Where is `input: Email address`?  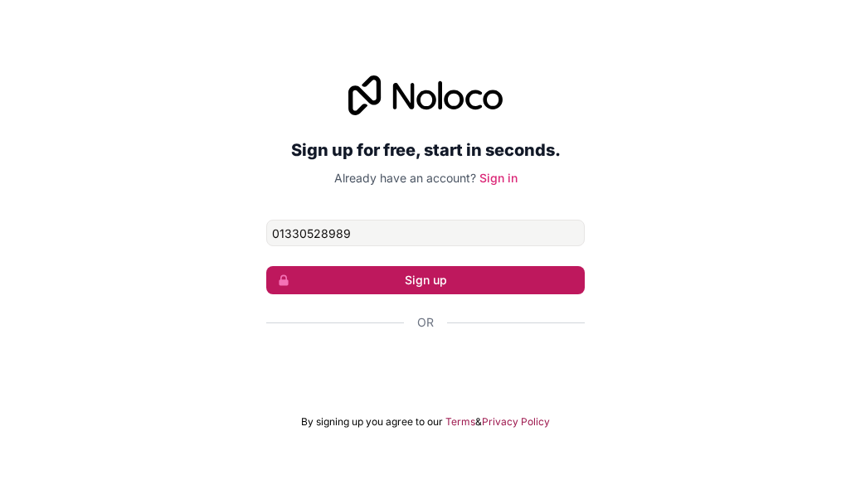
input: Email address is located at coordinates (426, 233).